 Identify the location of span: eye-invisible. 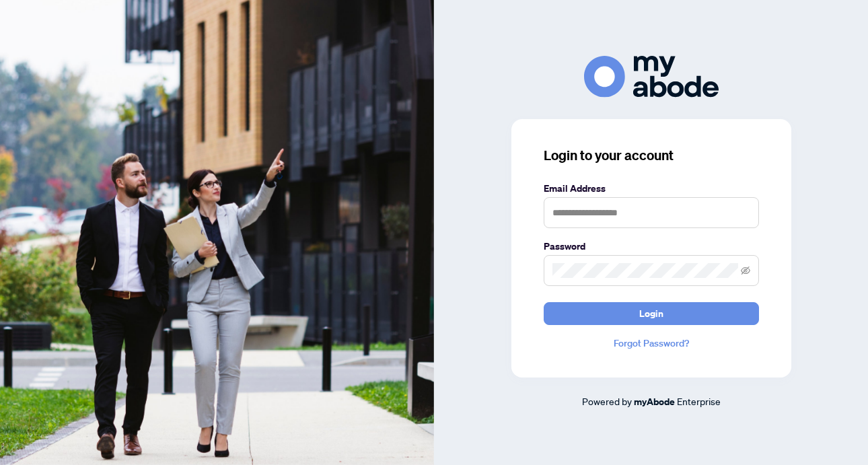
(746, 271).